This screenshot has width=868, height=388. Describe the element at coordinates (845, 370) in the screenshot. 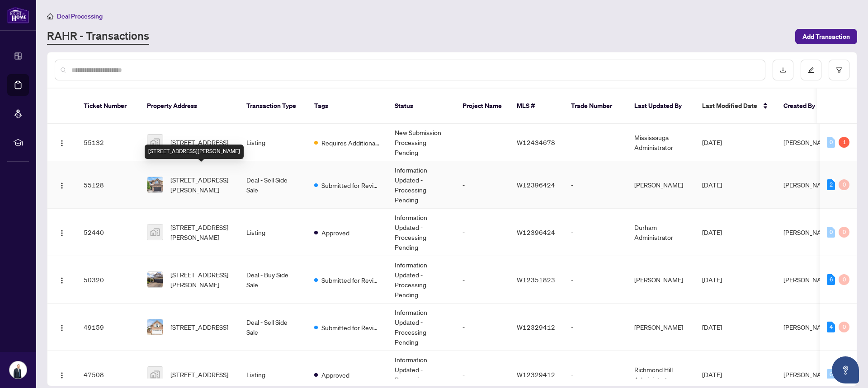

I see `button: Open asap` at that location.